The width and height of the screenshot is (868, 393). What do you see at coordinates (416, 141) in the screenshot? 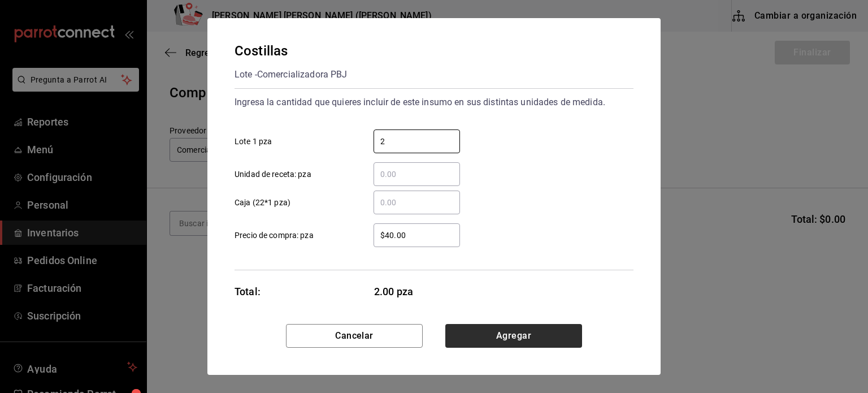
I see `input: Lote 1 pza` at bounding box center [416, 141].